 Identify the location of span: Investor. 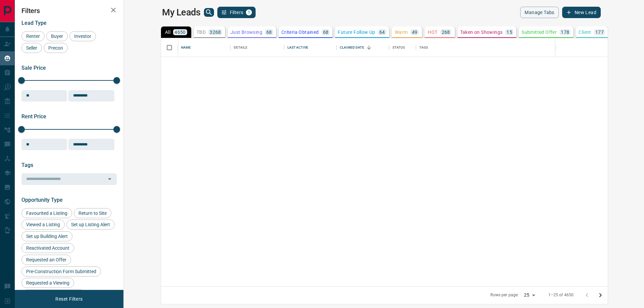
(82, 36).